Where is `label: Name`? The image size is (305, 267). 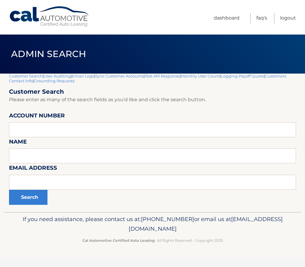
label: Name is located at coordinates (18, 143).